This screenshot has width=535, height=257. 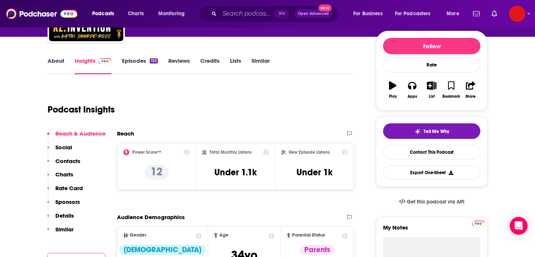 I want to click on p: Contacts, so click(x=68, y=161).